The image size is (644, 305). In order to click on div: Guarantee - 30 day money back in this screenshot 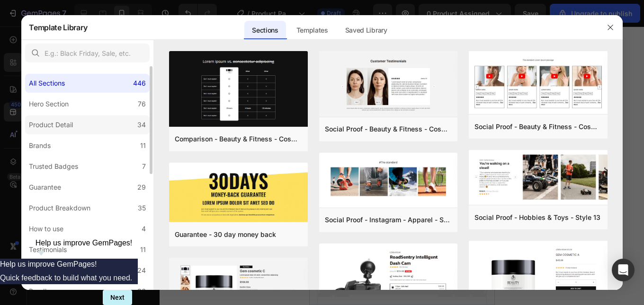, I will do `click(226, 234)`.